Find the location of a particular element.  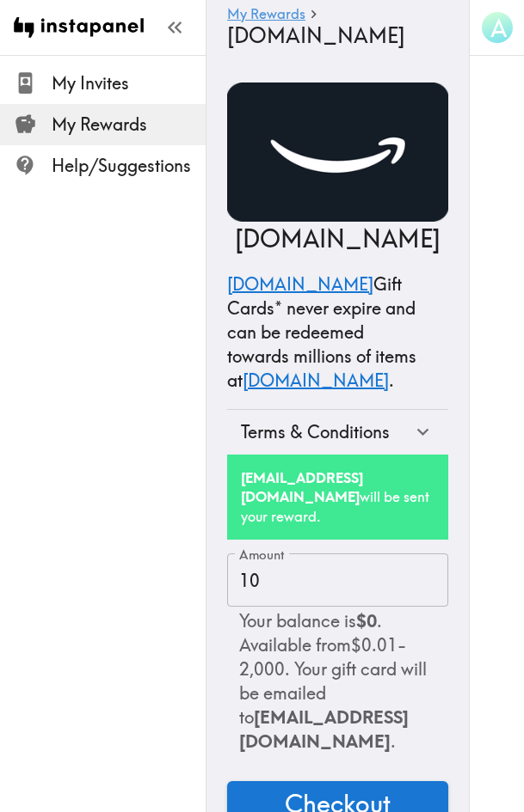

span: My Invites is located at coordinates (128, 84).